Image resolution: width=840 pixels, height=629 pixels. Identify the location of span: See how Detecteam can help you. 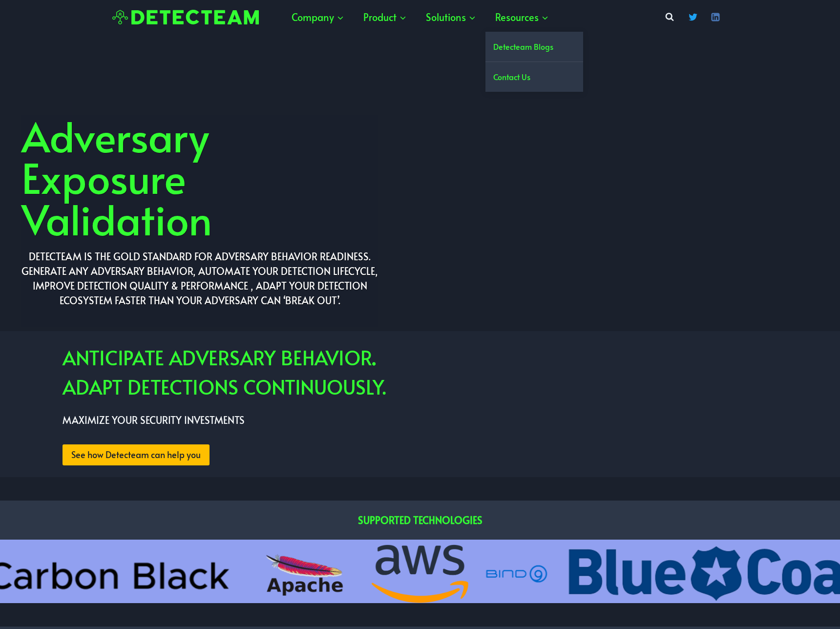
(136, 454).